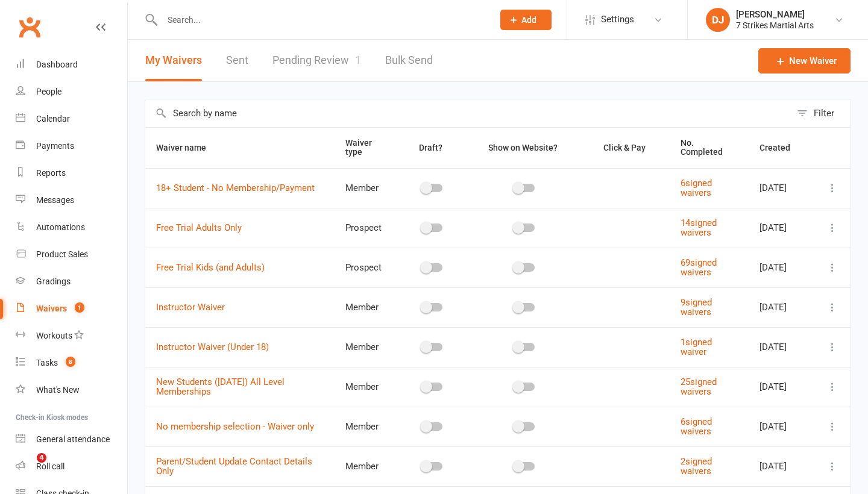 This screenshot has height=494, width=868. I want to click on span: Created, so click(781, 147).